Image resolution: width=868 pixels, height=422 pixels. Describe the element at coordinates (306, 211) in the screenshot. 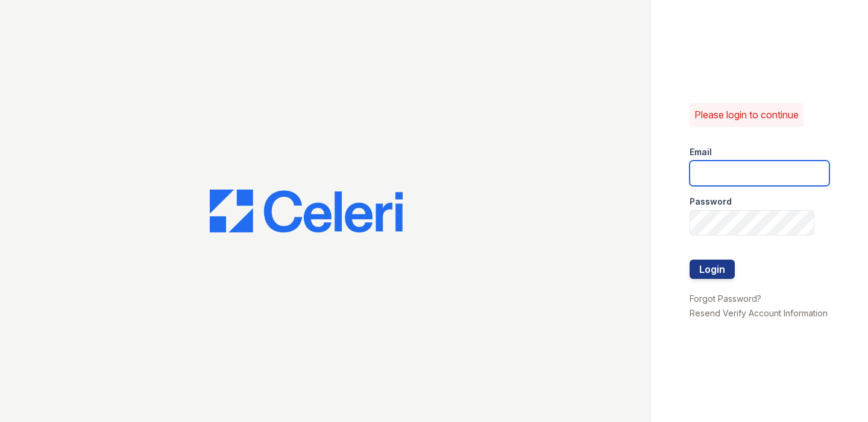

I see `img: CE_Logo_Blue-a8612792a0a2168367f1c8372b55b34899dd931a85d93a1a3d3e32e68fde9ad4.png` at that location.